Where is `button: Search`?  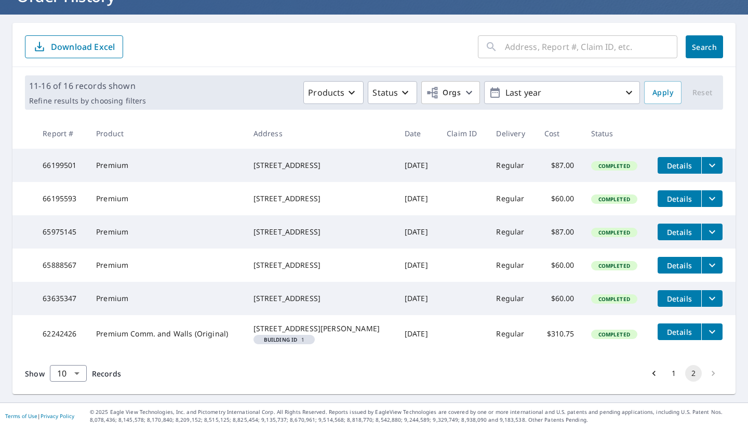 button: Search is located at coordinates (704, 47).